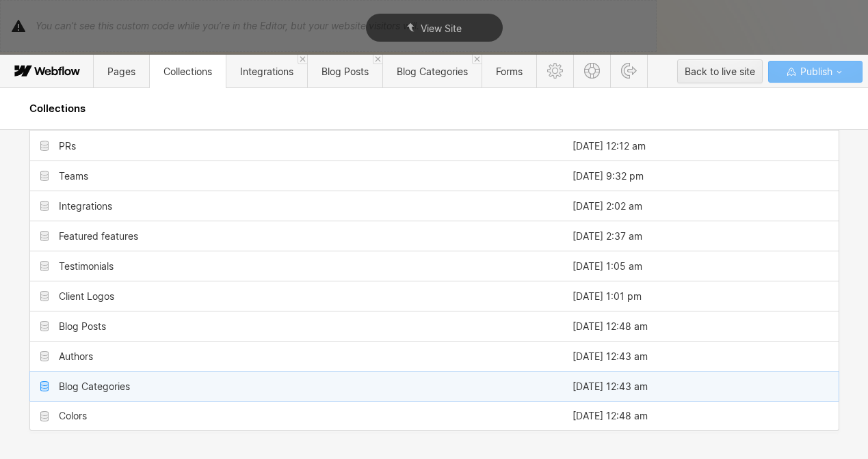  What do you see at coordinates (267, 71) in the screenshot?
I see `span: Integrations` at bounding box center [267, 71].